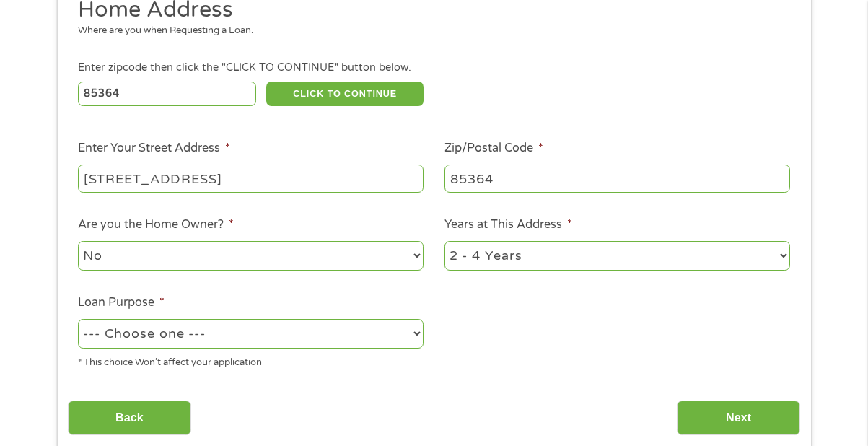  What do you see at coordinates (508, 224) in the screenshot?
I see `label: Years at This Address` at bounding box center [508, 224].